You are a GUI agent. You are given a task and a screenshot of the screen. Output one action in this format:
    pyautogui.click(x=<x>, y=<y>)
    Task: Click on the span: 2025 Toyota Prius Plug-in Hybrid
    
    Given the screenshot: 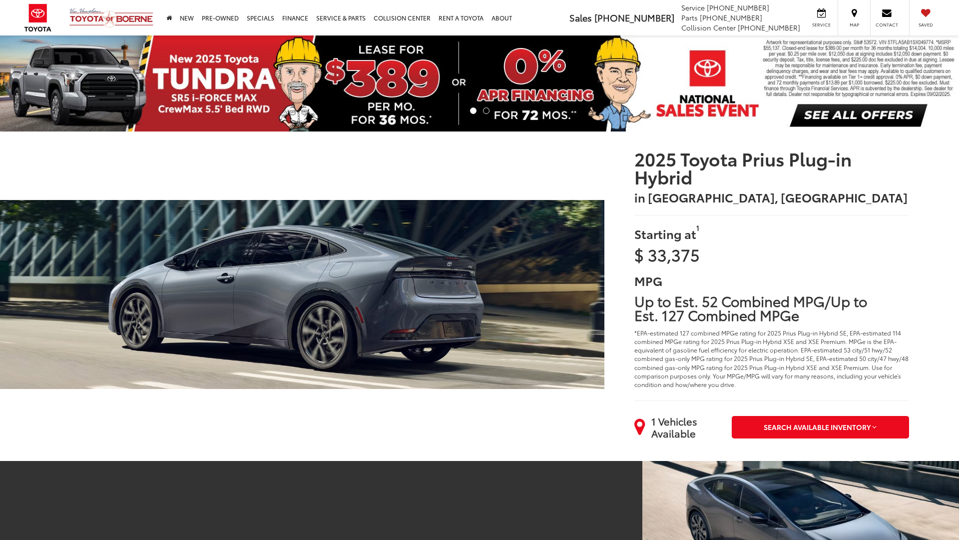 What is the action you would take?
    pyautogui.click(x=772, y=167)
    